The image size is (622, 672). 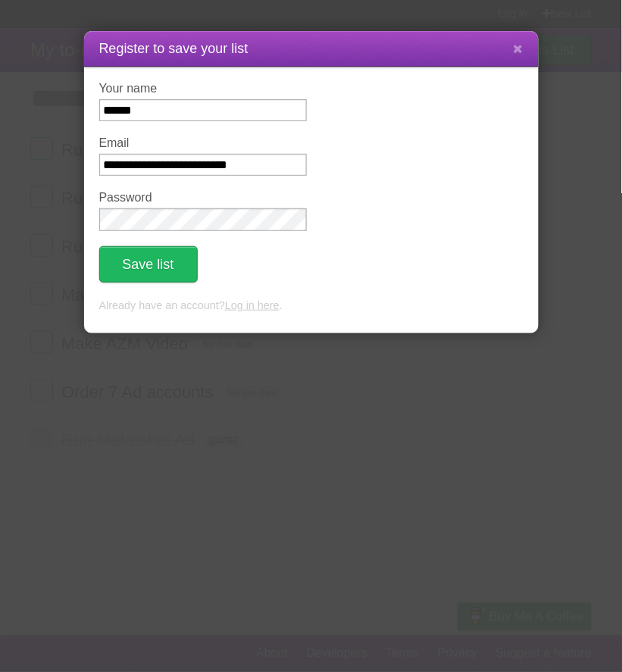 I want to click on label: Your name, so click(x=203, y=88).